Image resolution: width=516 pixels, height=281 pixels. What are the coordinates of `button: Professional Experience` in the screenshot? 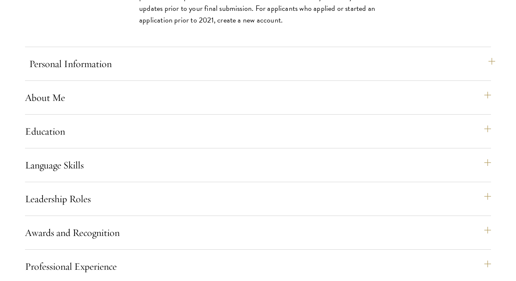 It's located at (258, 267).